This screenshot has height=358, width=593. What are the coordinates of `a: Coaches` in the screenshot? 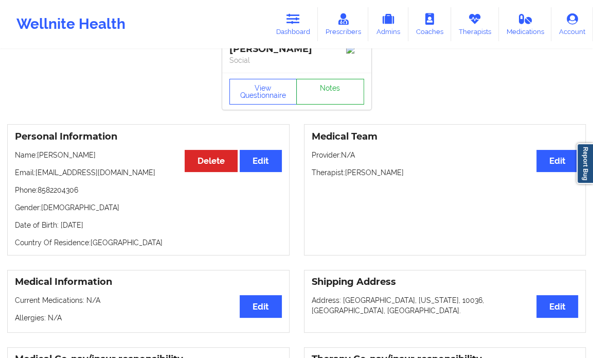 It's located at (430, 24).